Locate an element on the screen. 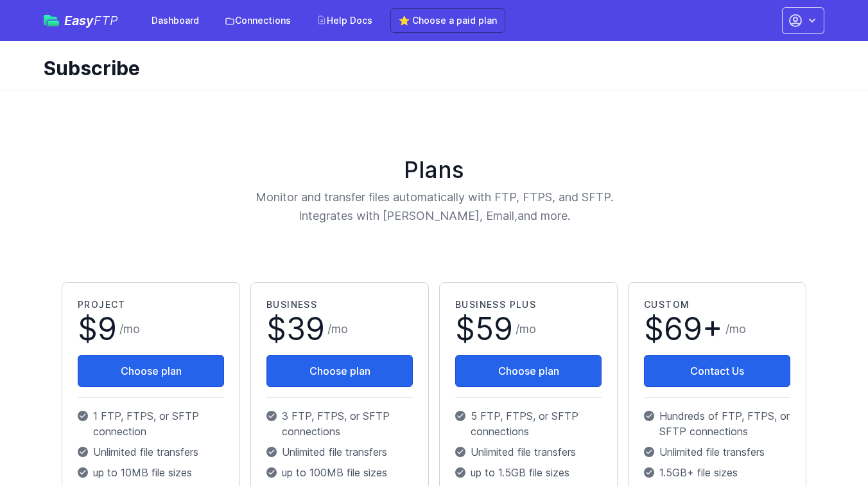 The image size is (868, 486). img: easyftp_logo.png is located at coordinates (51, 21).